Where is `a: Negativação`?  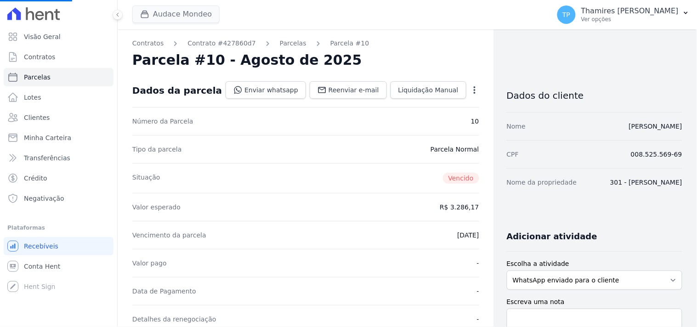 a: Negativação is located at coordinates (58, 199).